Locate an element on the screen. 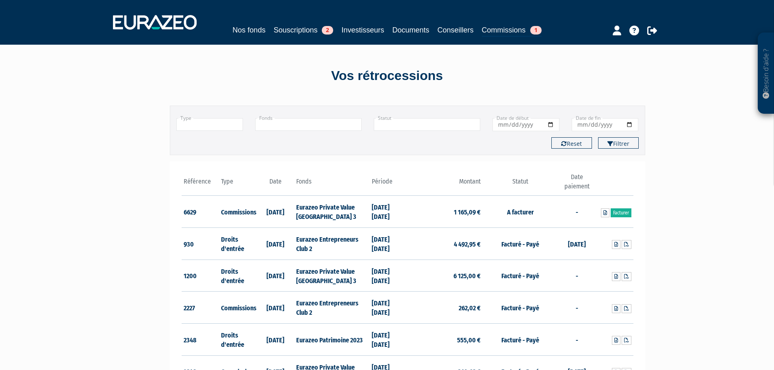  td: 6 125,00 € is located at coordinates (445, 276).